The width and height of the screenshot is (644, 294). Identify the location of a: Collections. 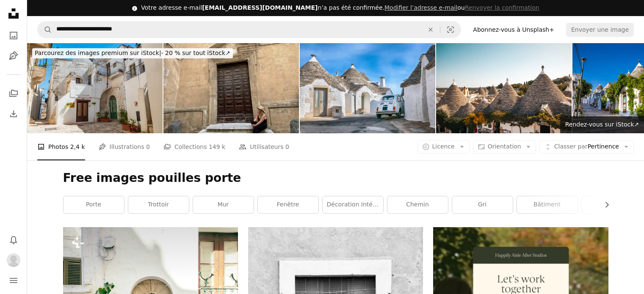
(14, 94).